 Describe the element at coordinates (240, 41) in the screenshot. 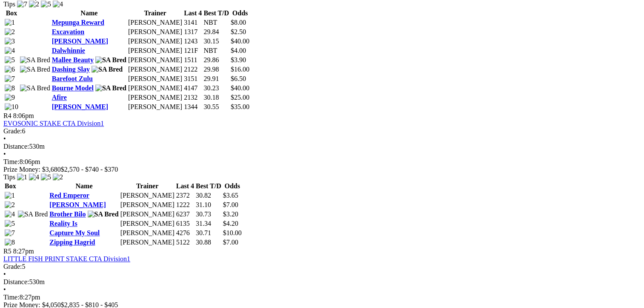

I see `span: $40.00` at that location.